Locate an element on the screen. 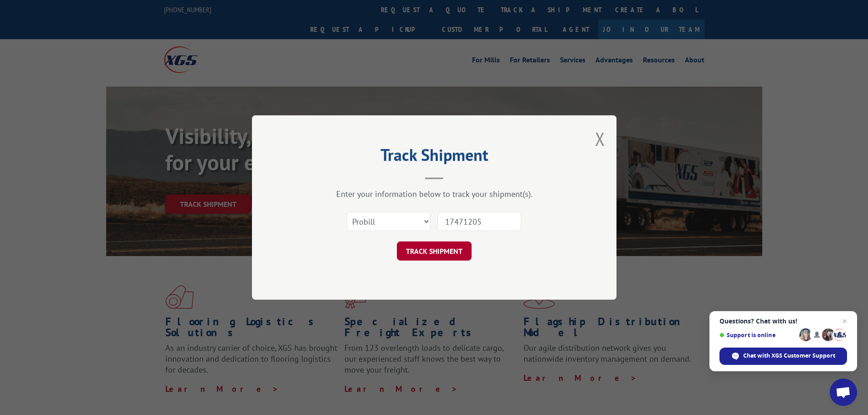 The width and height of the screenshot is (868, 415). span: Questions? Chat with us! is located at coordinates (783, 322).